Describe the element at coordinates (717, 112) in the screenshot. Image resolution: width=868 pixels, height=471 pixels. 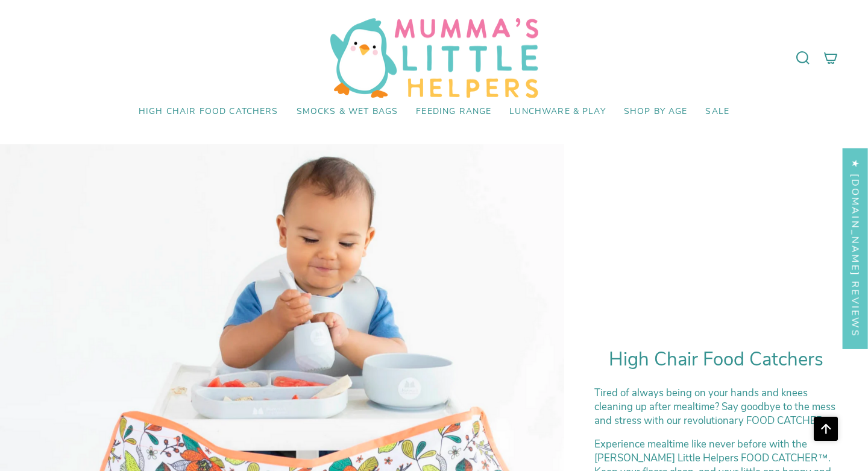
I see `span: SALE` at that location.